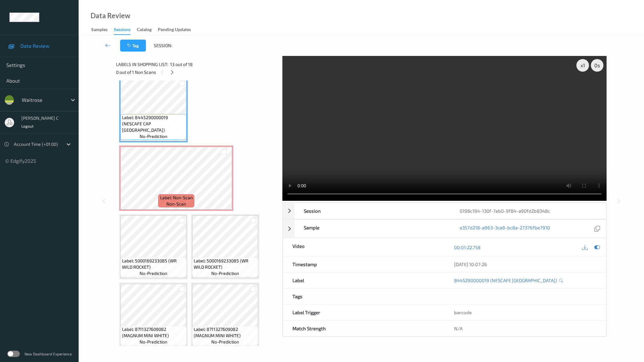 The image size is (644, 362). Describe the element at coordinates (583, 65) in the screenshot. I see `div: x 1` at that location.